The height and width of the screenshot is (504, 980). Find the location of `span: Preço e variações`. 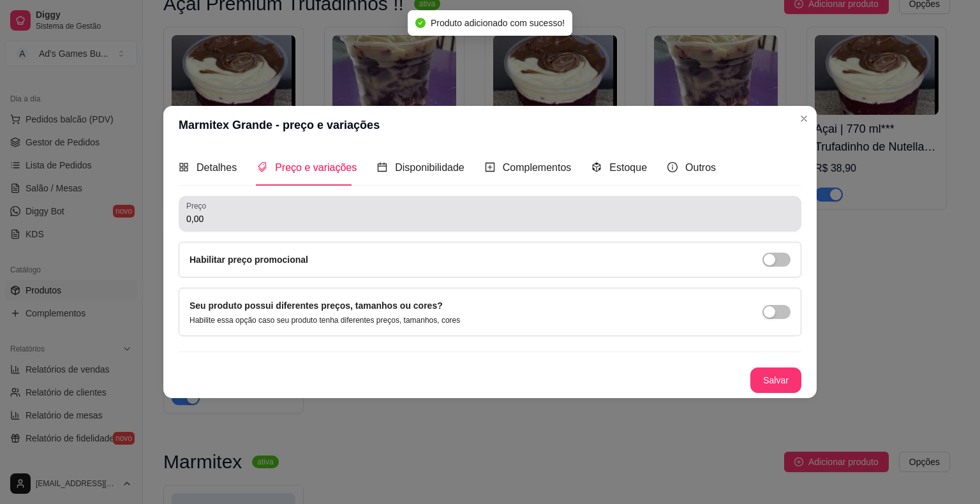

span: Preço e variações is located at coordinates (316, 167).